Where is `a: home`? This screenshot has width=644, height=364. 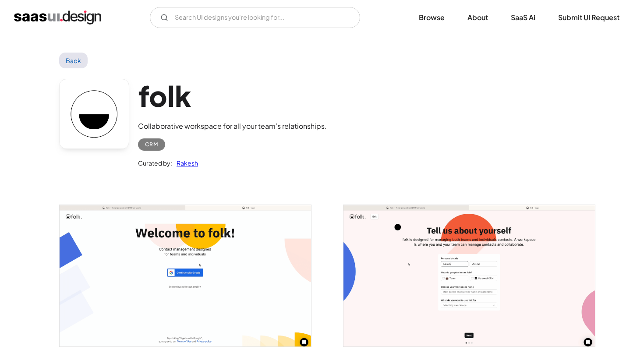 a: home is located at coordinates (57, 17).